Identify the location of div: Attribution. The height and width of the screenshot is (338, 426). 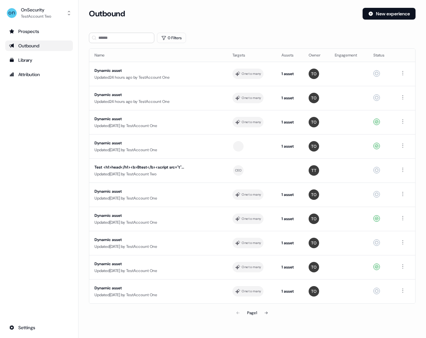
(39, 75).